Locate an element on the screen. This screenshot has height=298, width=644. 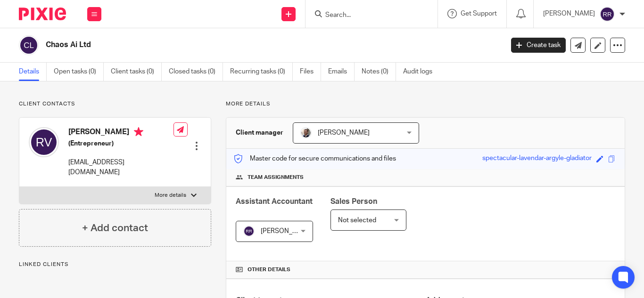
div: spectacular-lavendar-argyle-gladiator is located at coordinates (537, 159).